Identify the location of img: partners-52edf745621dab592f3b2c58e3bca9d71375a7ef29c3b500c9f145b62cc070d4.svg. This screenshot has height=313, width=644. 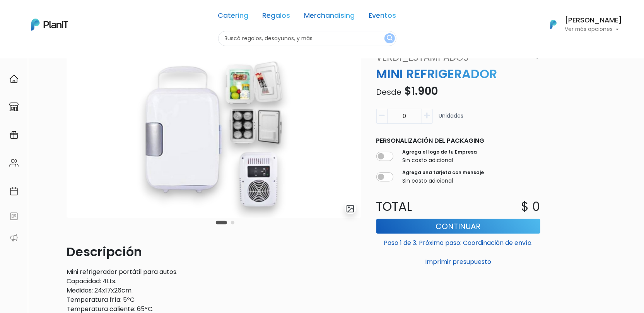
(14, 238).